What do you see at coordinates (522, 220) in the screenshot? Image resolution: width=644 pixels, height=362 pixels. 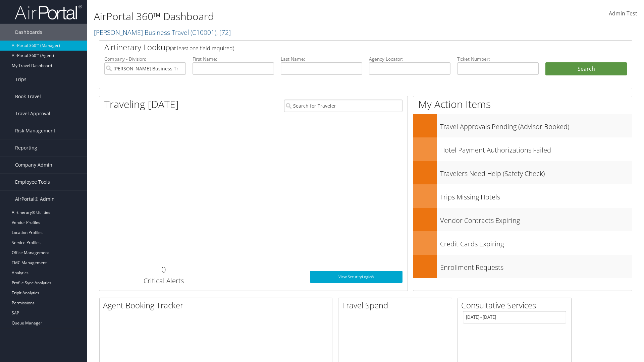 I see `a: Vendor Contracts Expiring` at bounding box center [522, 220].